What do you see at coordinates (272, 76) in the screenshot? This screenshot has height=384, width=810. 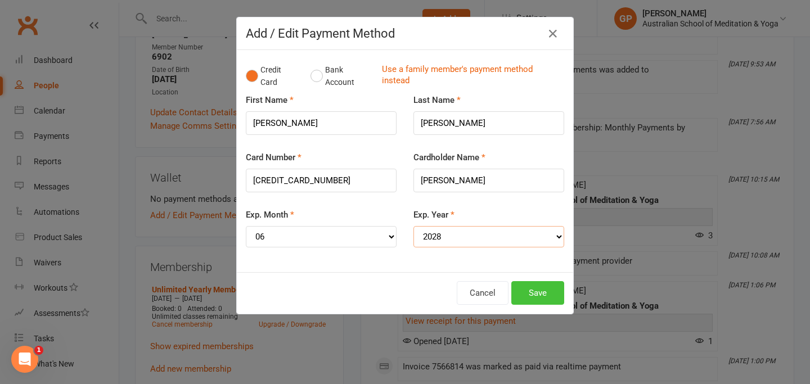 I see `button: Credit Card` at bounding box center [272, 76].